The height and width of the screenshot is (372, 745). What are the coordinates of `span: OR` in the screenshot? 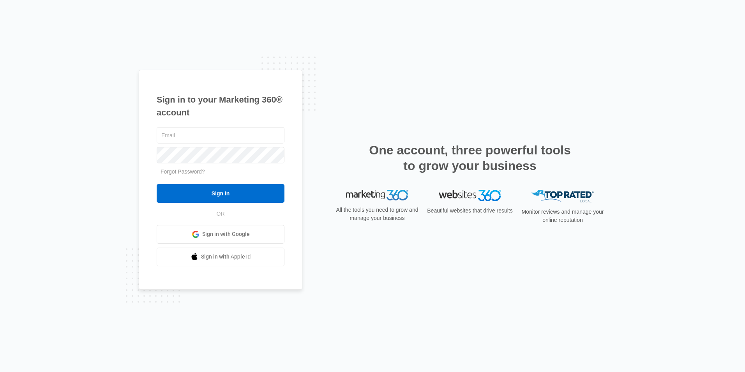 It's located at (220, 213).